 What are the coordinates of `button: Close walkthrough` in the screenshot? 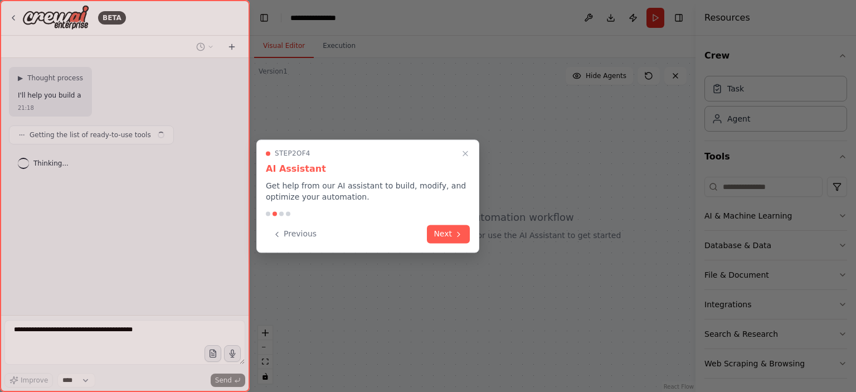 It's located at (466, 153).